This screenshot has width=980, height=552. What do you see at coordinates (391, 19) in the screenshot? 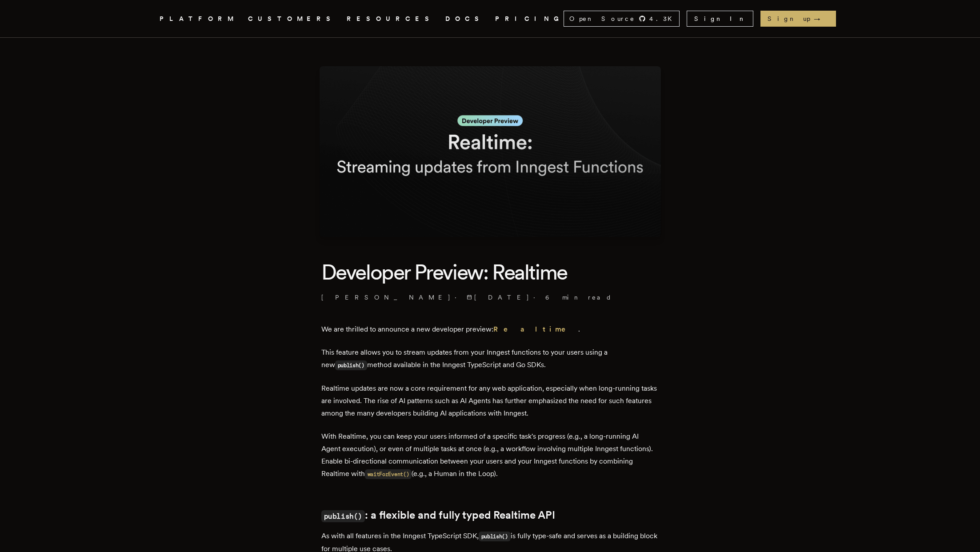
I see `button: RESOURCES` at bounding box center [391, 19].